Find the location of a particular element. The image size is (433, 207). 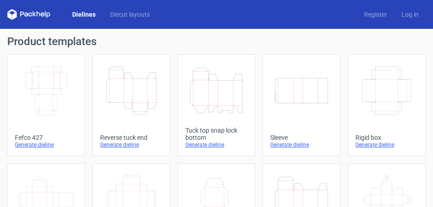

a: Reverse tuck endGenerate dieline is located at coordinates (131, 105).